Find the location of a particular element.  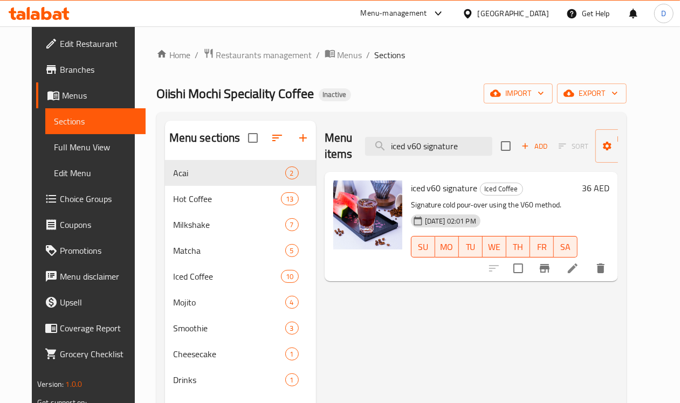

span: Drinks is located at coordinates (229, 380).